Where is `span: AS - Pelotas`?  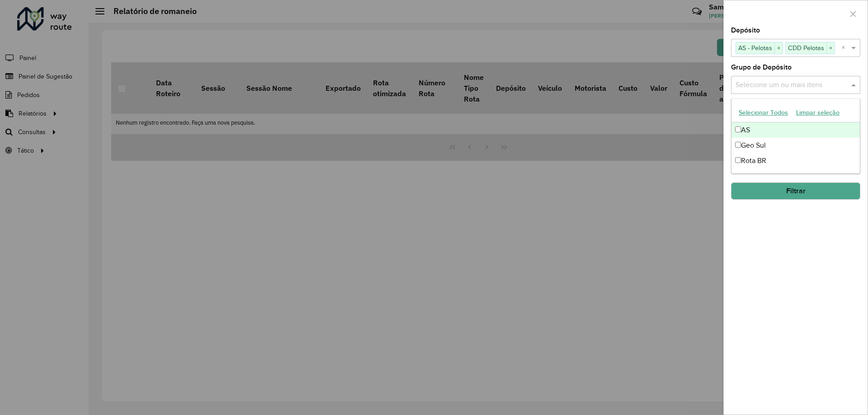 span: AS - Pelotas is located at coordinates (755, 48).